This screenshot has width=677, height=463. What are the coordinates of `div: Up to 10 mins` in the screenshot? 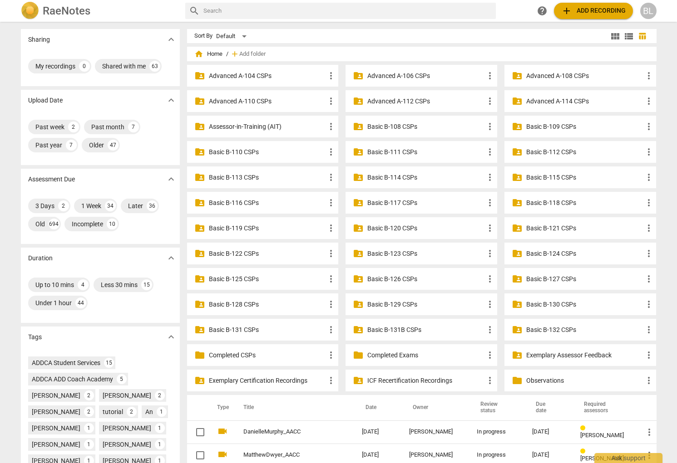 It's located at (54, 285).